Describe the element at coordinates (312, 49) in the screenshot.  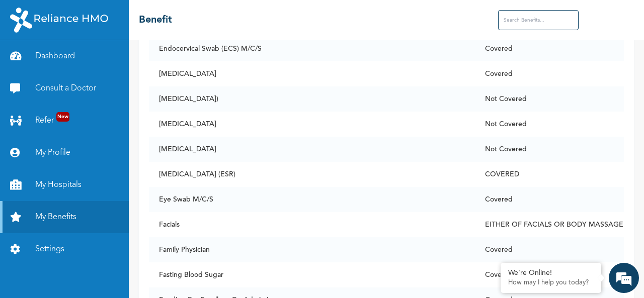
I see `td: Endocervical Swab (ECS) M/C/S` at that location.